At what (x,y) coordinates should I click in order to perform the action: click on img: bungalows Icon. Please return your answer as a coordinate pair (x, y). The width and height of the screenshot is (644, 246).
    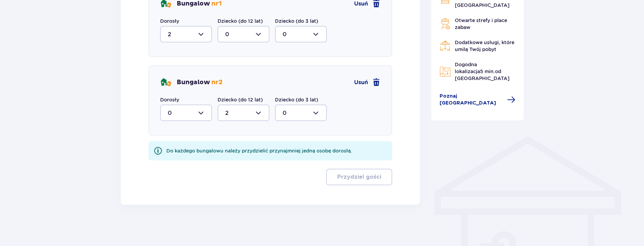
    Looking at the image, I should click on (166, 82).